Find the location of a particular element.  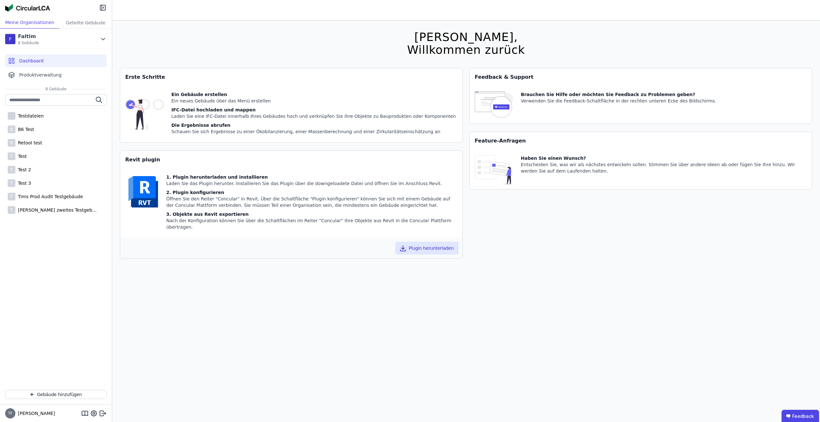

div: 2. Plugin konfigurieren is located at coordinates (312, 192).